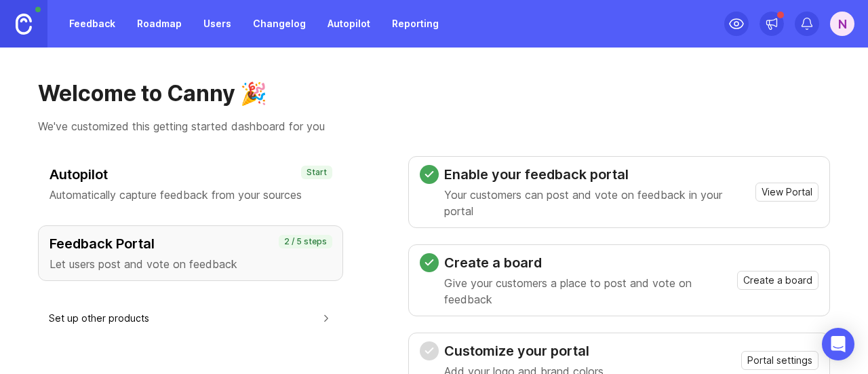 This screenshot has height=374, width=868. Describe the element at coordinates (279, 24) in the screenshot. I see `a: Changelog` at that location.